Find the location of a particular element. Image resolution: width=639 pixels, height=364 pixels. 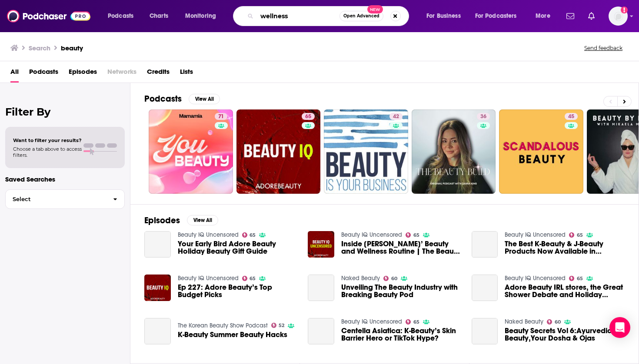

a: Episodes is located at coordinates (83, 74).